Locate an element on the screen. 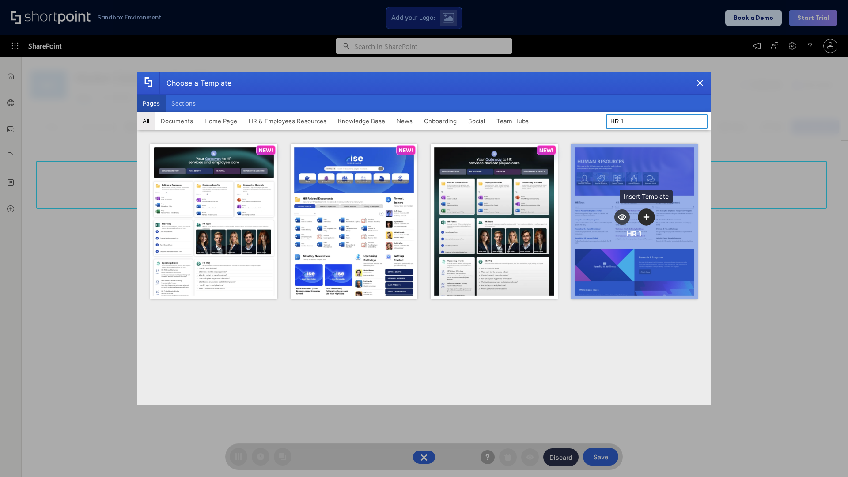 Image resolution: width=848 pixels, height=477 pixels. button: Onboarding is located at coordinates (440, 121).